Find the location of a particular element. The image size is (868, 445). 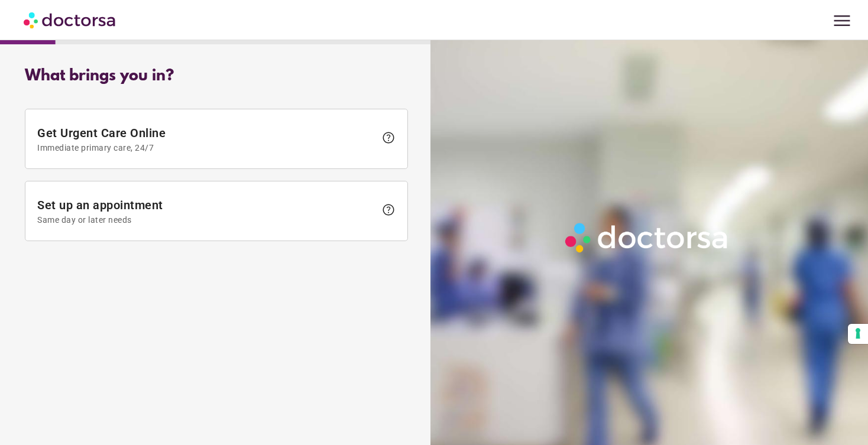

button: Your consent preferences for tracking technologies is located at coordinates (858, 334).